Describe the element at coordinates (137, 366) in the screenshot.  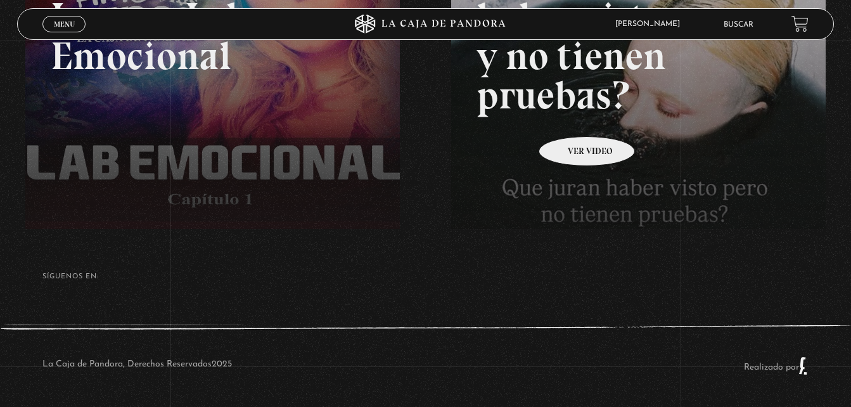
I see `p: La Caja de Pandora, Derechos Reservados 2025` at that location.